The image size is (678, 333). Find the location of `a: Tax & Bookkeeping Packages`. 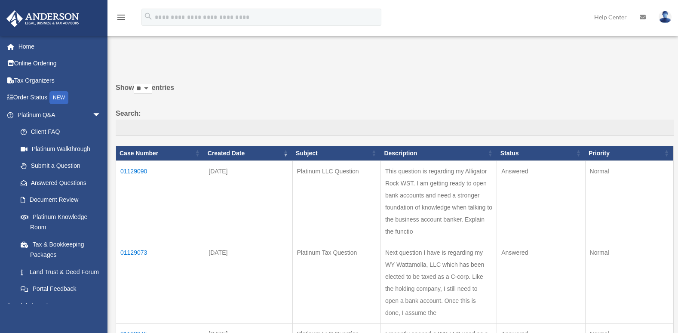

a: Tax & Bookkeeping Packages is located at coordinates (61, 249).